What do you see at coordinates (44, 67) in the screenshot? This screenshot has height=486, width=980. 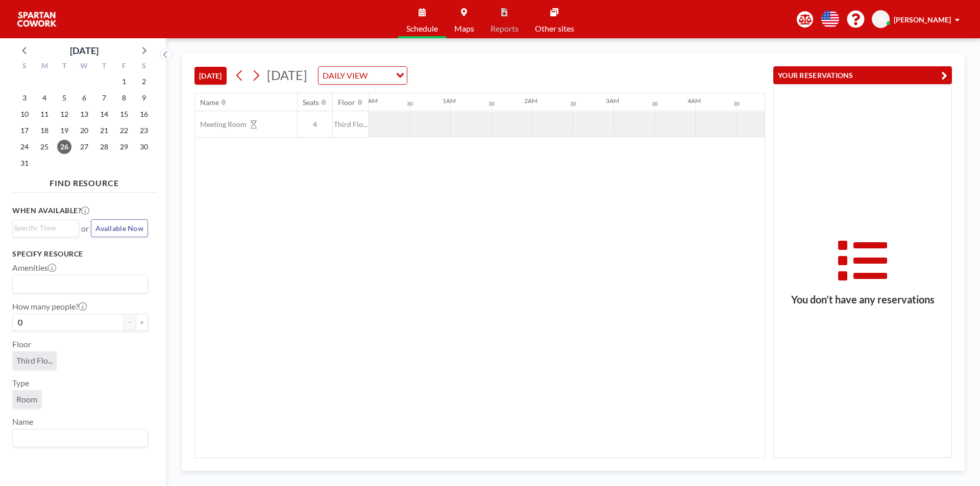 I see `div: M` at bounding box center [44, 67].